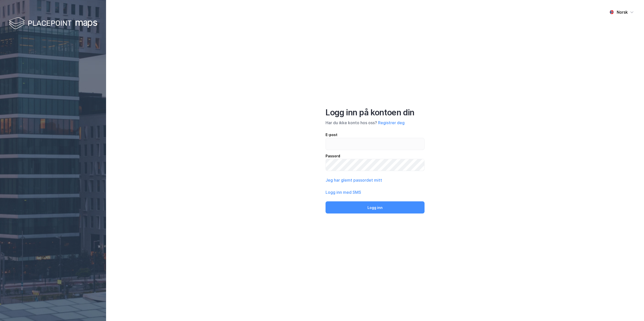 The width and height of the screenshot is (644, 321). What do you see at coordinates (375, 156) in the screenshot?
I see `div: Passord` at bounding box center [375, 156].